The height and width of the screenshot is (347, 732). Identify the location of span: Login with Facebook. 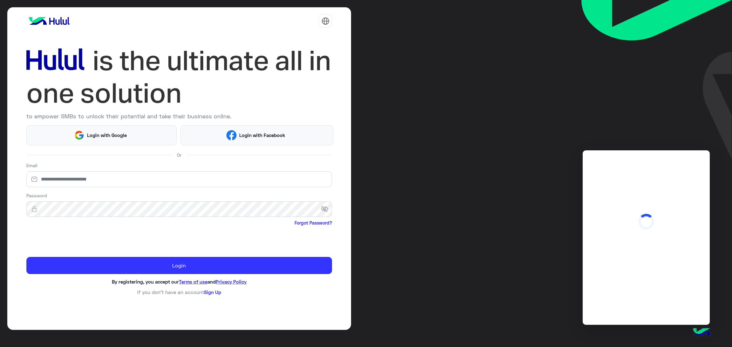
(262, 135).